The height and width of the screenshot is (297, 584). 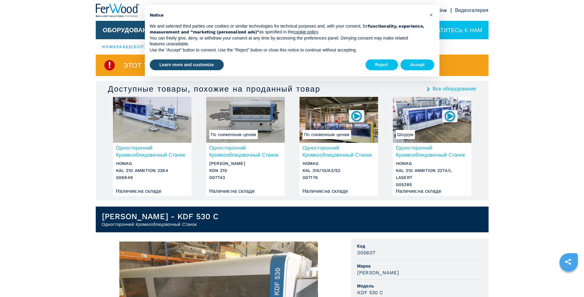 What do you see at coordinates (417, 65) in the screenshot?
I see `button: Accept` at bounding box center [417, 65].